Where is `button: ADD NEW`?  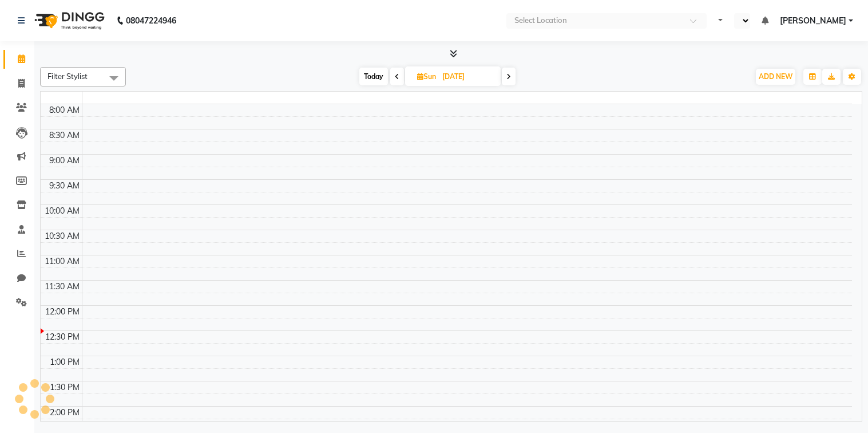 button: ADD NEW is located at coordinates (775, 77).